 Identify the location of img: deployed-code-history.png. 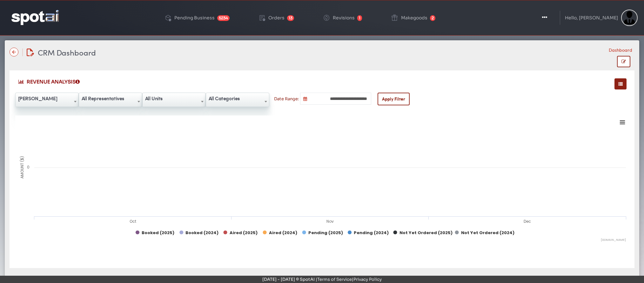
(168, 18).